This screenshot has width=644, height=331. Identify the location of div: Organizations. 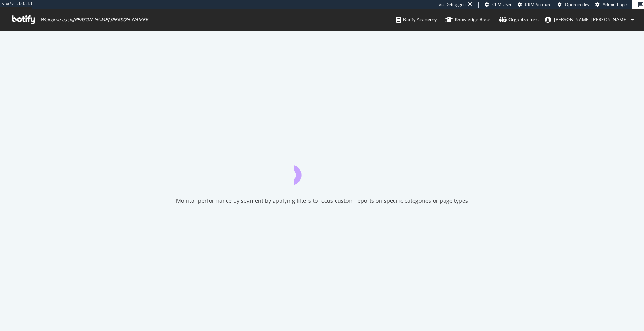
(519, 20).